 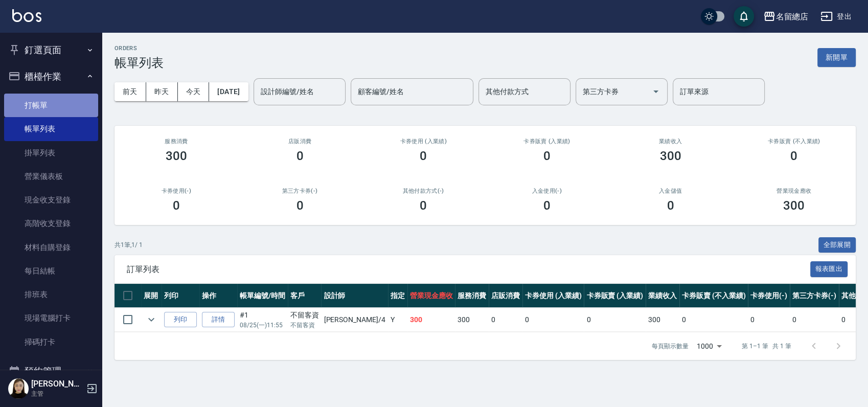 I want to click on h2: ORDERS, so click(x=139, y=48).